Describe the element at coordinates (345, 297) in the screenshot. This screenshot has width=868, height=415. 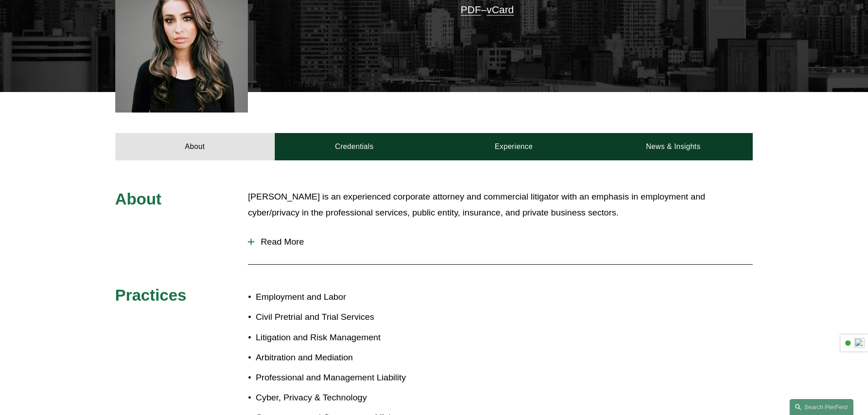
I see `p: Employment and Labor` at that location.